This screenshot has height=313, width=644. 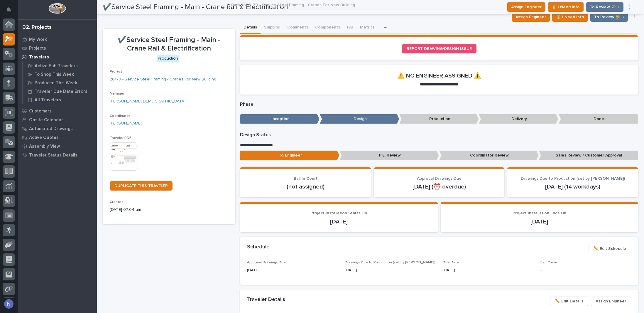 I want to click on span: Project Installation Ends On, so click(x=539, y=213).